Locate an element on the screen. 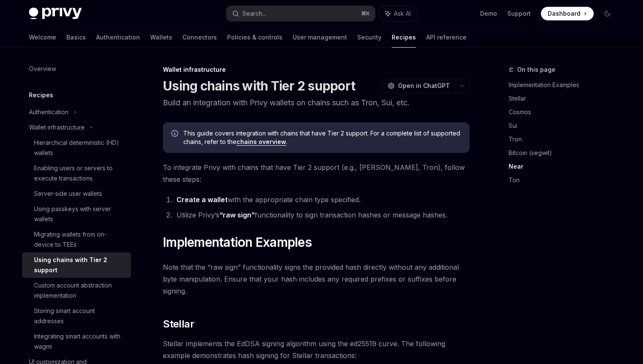 This screenshot has height=364, width=643. span: Implementation Examples is located at coordinates (237, 242).